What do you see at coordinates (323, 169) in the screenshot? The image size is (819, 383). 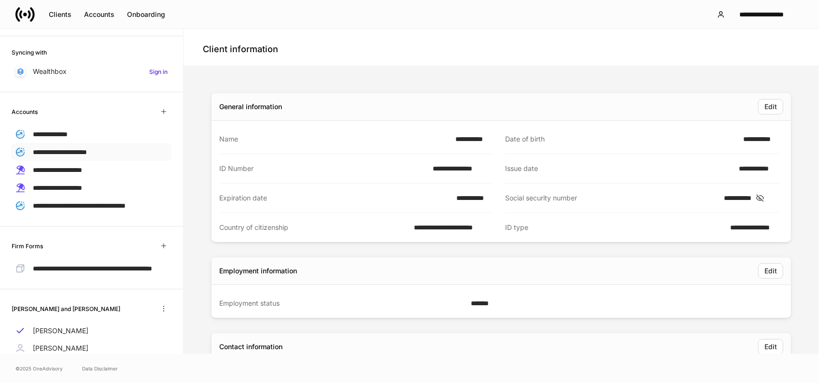 I see `div: ID Number` at bounding box center [323, 169].